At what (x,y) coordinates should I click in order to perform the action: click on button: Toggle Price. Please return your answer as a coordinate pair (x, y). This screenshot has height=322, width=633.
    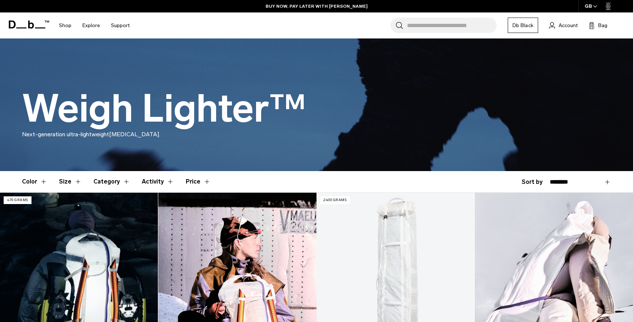
    Looking at the image, I should click on (198, 182).